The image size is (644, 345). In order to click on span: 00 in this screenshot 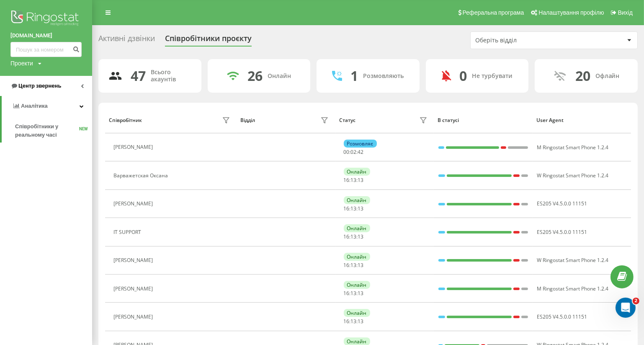, I will do `click(347, 152)`.